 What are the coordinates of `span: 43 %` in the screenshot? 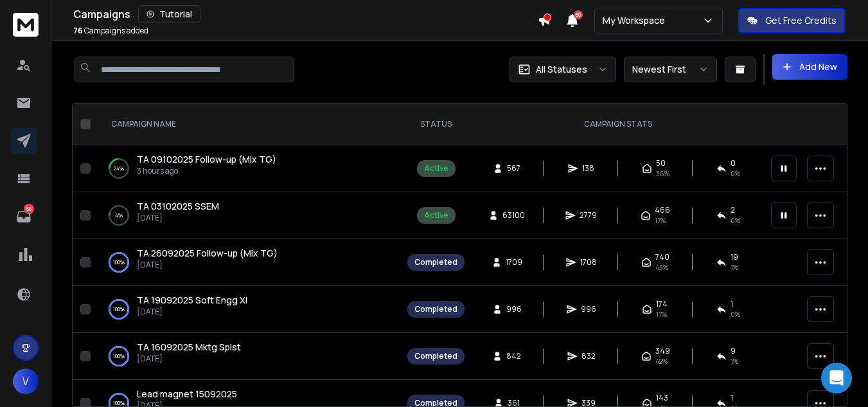 It's located at (662, 268).